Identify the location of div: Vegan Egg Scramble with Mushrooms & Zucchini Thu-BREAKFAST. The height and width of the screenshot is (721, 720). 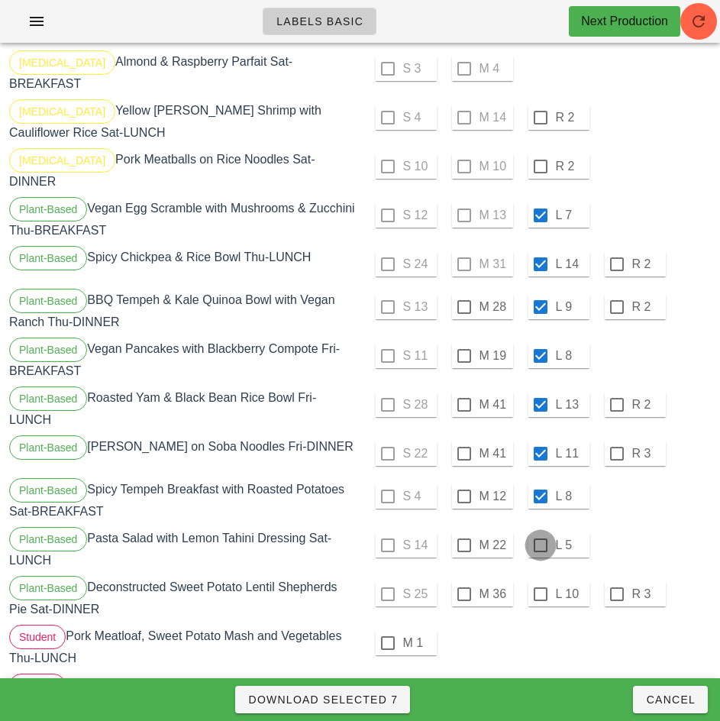
(183, 218).